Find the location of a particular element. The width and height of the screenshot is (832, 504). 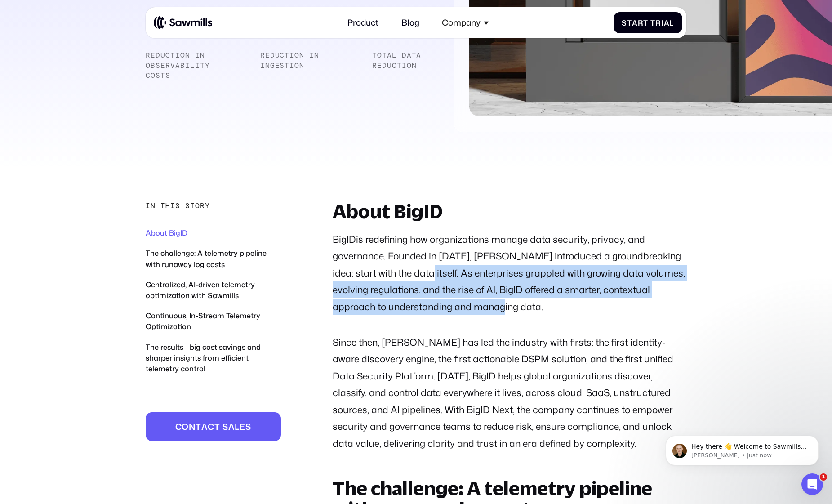

div: In this story is located at coordinates (178, 206).